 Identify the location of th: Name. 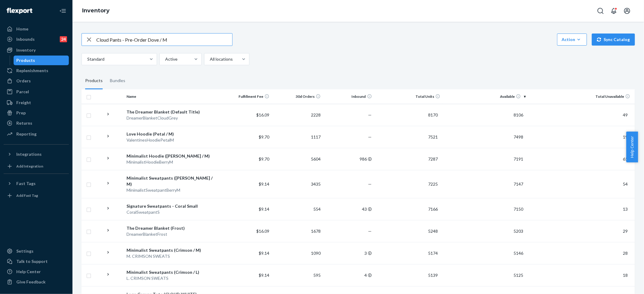
(172, 96).